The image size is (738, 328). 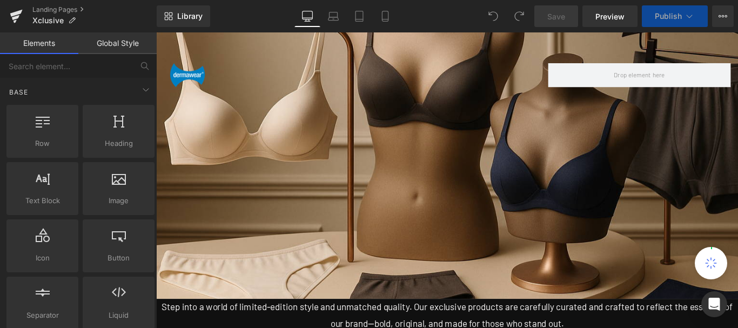 I want to click on div: Open Intercom Messenger, so click(x=715, y=304).